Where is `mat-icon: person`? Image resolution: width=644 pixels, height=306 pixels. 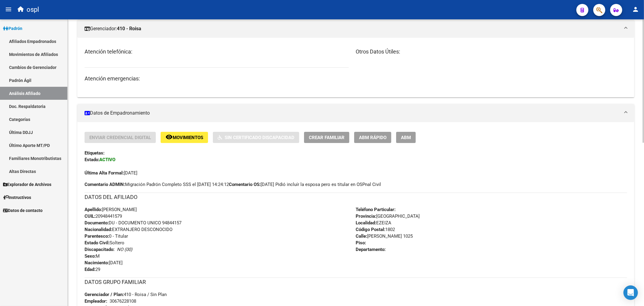 mat-icon: person is located at coordinates (636, 9).